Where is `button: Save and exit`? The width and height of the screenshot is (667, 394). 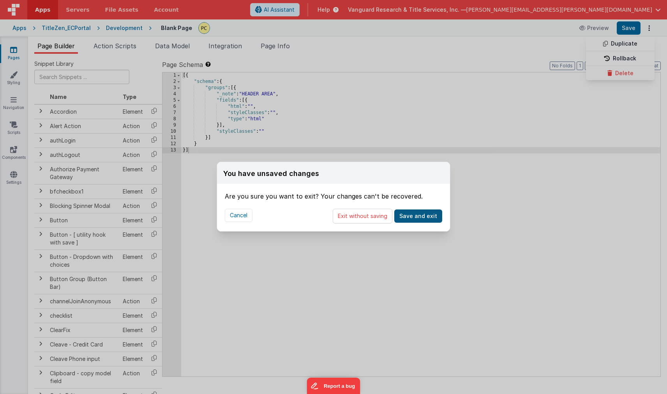
button: Save and exit is located at coordinates (418, 216).